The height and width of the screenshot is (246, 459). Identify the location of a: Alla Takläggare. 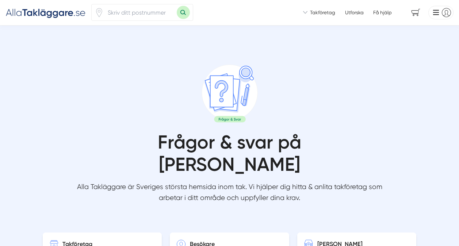
(46, 12).